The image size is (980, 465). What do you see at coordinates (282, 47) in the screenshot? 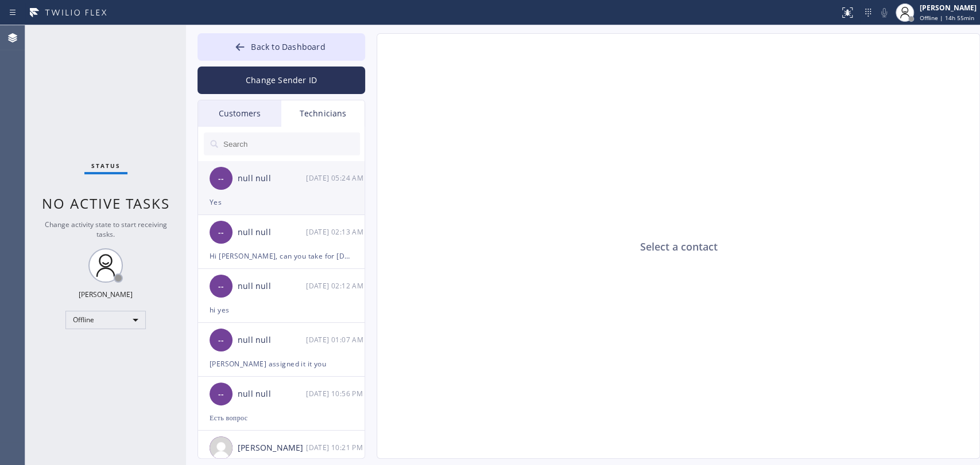
I see `button: Back to Dashboard` at bounding box center [282, 47].